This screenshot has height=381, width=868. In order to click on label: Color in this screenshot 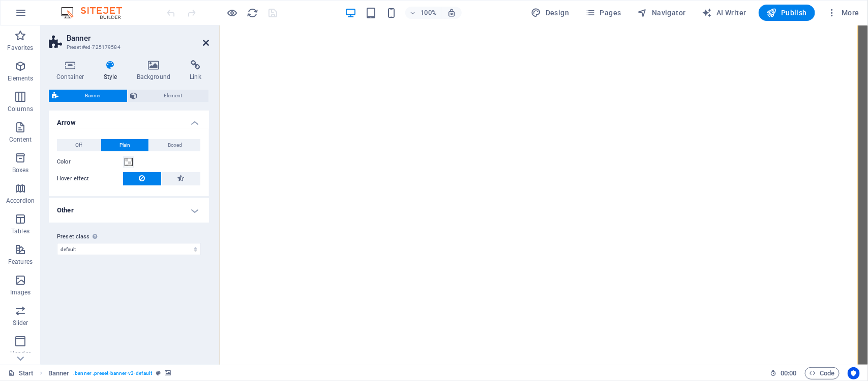, I will do `click(90, 162)`.